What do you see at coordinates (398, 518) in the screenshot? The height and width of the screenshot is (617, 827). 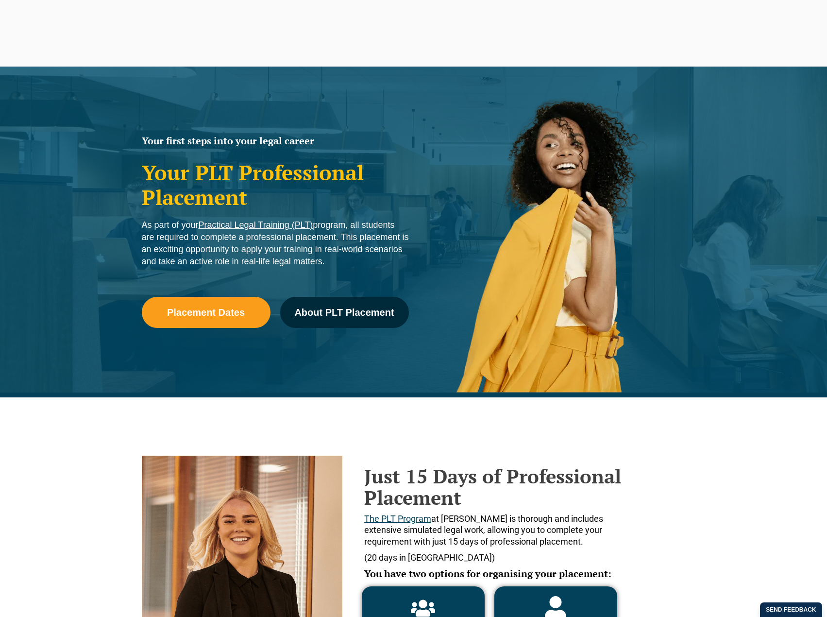 I see `span: The PLT Program` at bounding box center [398, 518].